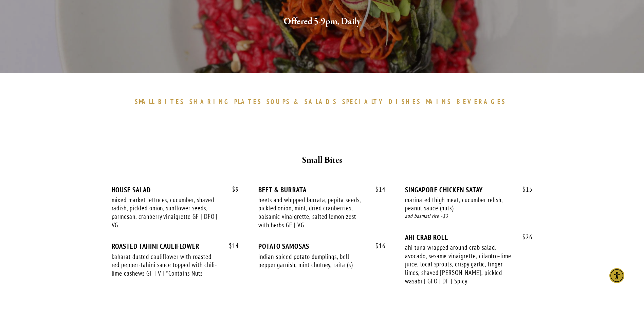 The image size is (644, 314). I want to click on span: SOUPS, so click(278, 102).